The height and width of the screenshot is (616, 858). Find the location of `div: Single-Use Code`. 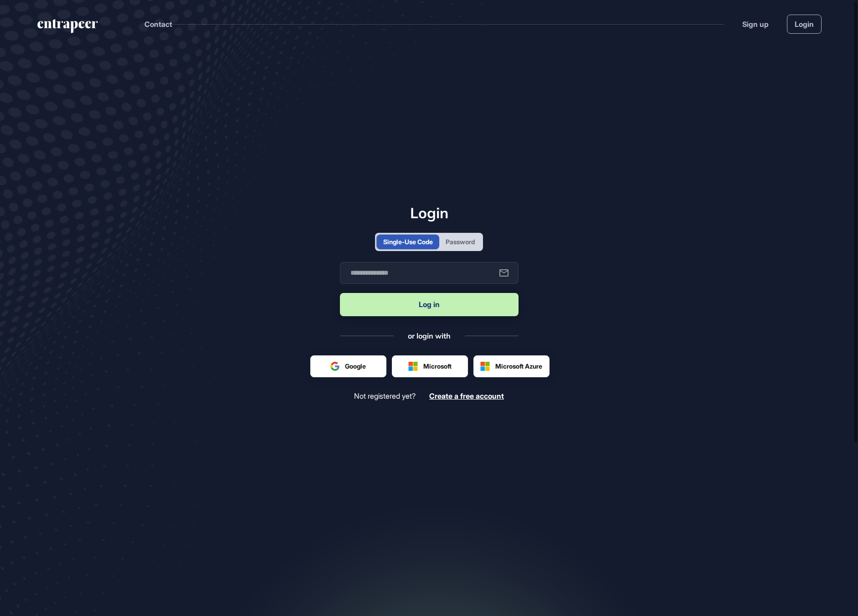

div: Single-Use Code is located at coordinates (408, 241).